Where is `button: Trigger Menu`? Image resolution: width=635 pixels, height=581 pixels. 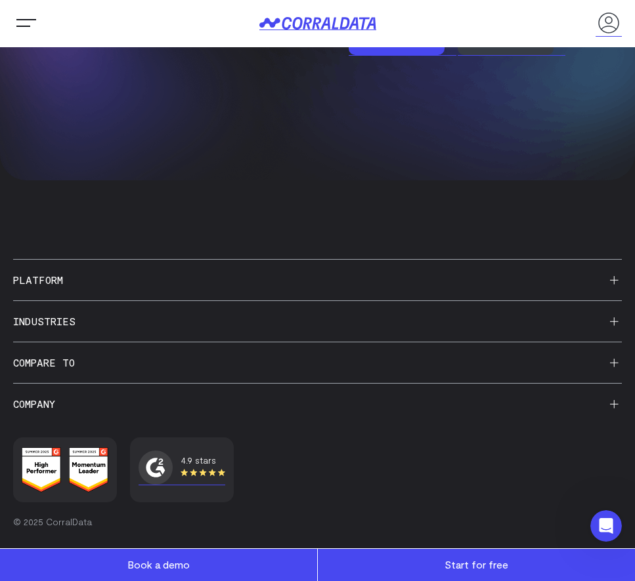
button: Trigger Menu is located at coordinates (26, 24).